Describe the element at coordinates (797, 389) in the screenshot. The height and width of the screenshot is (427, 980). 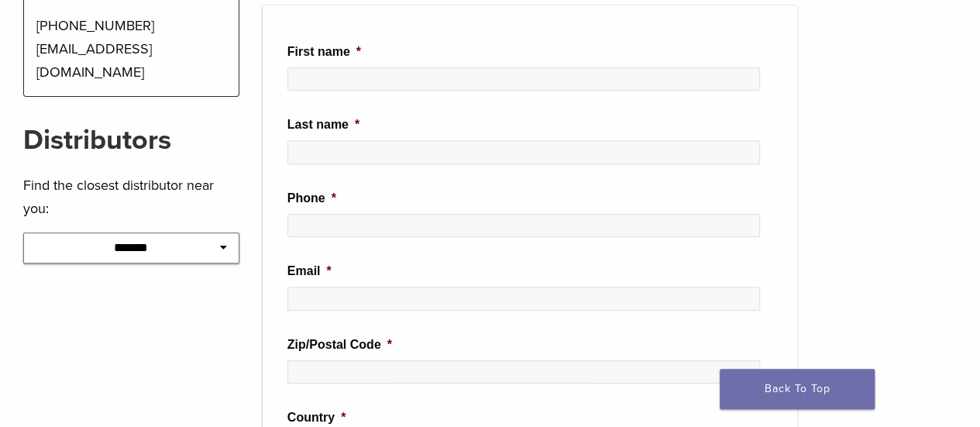
I see `a: Back To Top` at that location.